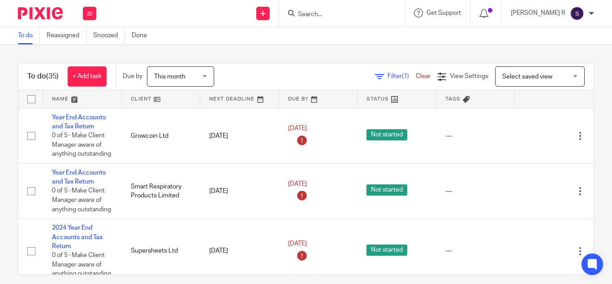  What do you see at coordinates (423, 76) in the screenshot?
I see `a: Clear` at bounding box center [423, 76].